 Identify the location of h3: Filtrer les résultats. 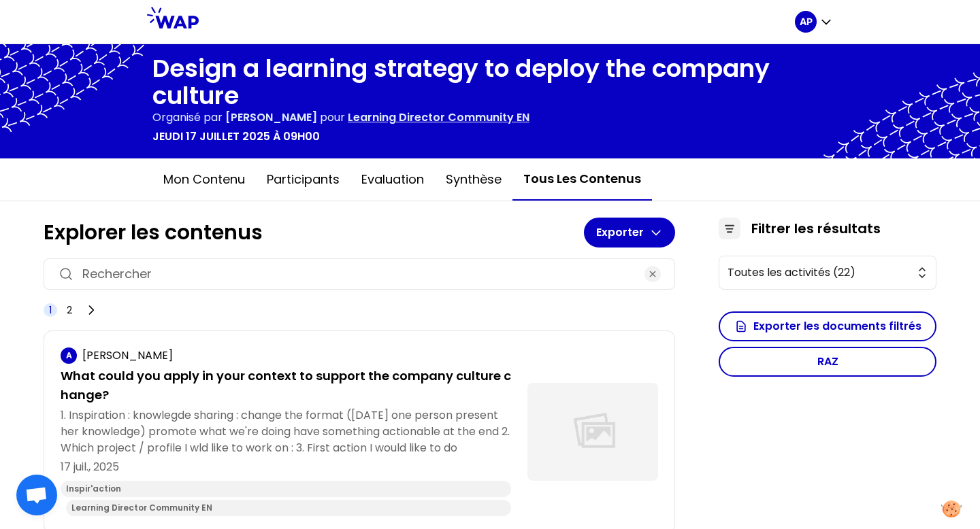
(815, 228).